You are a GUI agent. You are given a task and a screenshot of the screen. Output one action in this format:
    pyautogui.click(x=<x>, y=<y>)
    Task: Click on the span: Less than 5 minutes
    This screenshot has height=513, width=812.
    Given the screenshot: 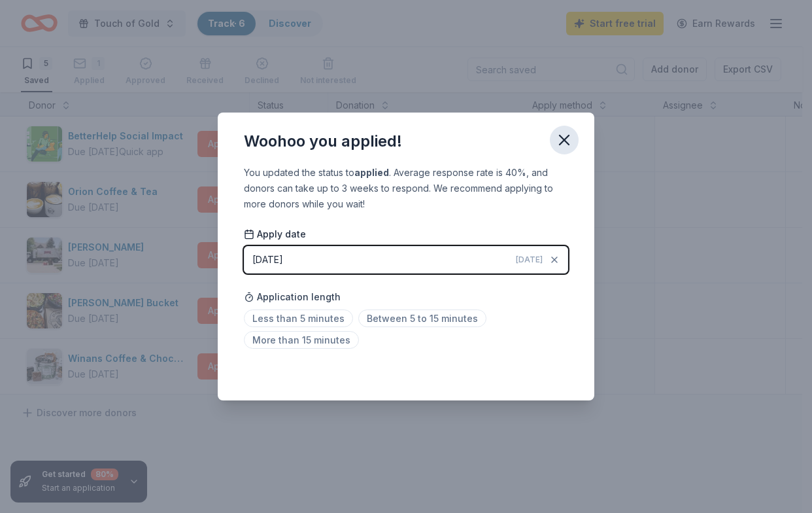 What is the action you would take?
    pyautogui.click(x=298, y=318)
    